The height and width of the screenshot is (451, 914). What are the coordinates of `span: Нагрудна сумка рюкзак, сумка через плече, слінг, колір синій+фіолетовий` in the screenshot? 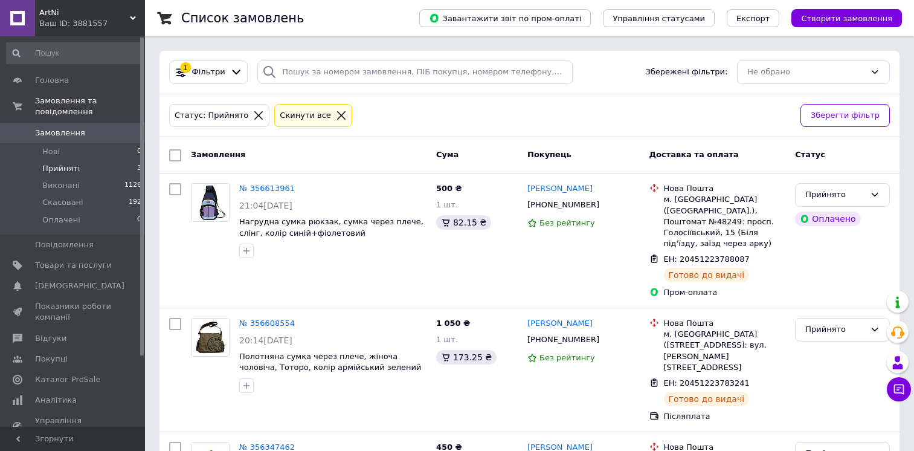 It's located at (331, 227).